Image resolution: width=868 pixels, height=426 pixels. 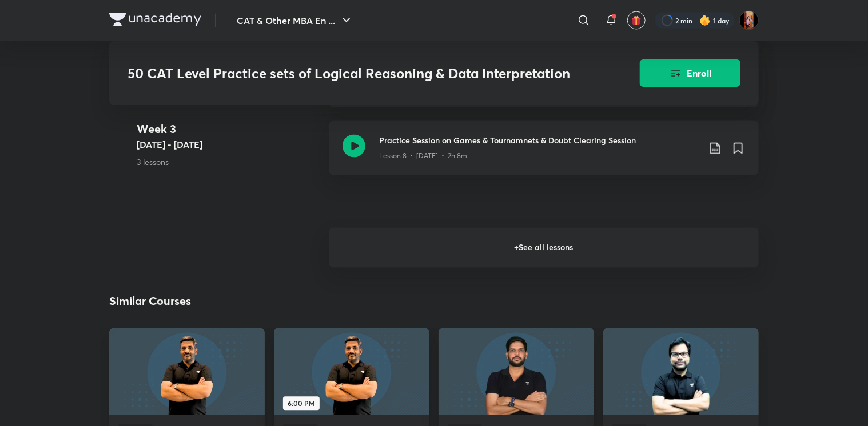 I want to click on img: Company Logo, so click(x=155, y=20).